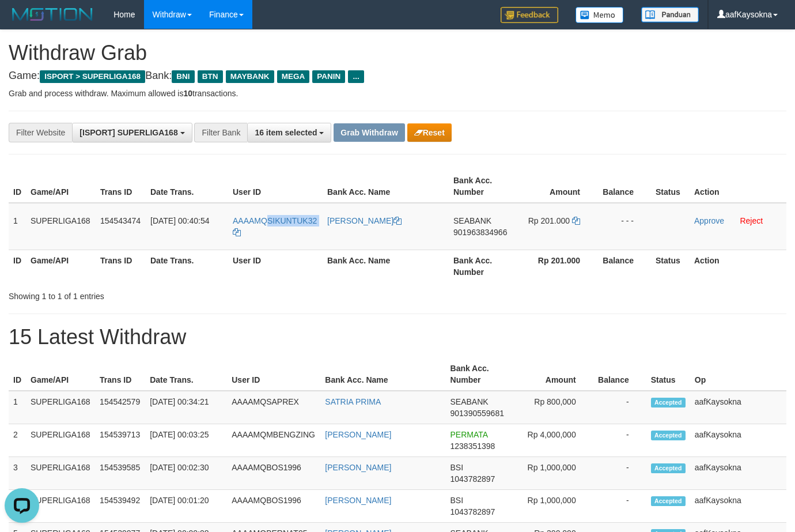 The image size is (795, 532). Describe the element at coordinates (120, 473) in the screenshot. I see `td: 154539585` at that location.